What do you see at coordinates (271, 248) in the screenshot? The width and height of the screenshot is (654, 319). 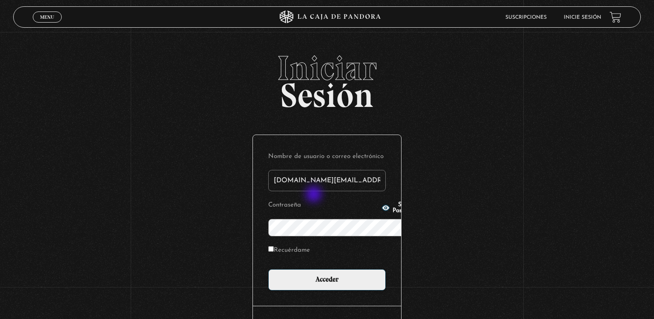 I see `input: Recuérdame` at bounding box center [271, 248].